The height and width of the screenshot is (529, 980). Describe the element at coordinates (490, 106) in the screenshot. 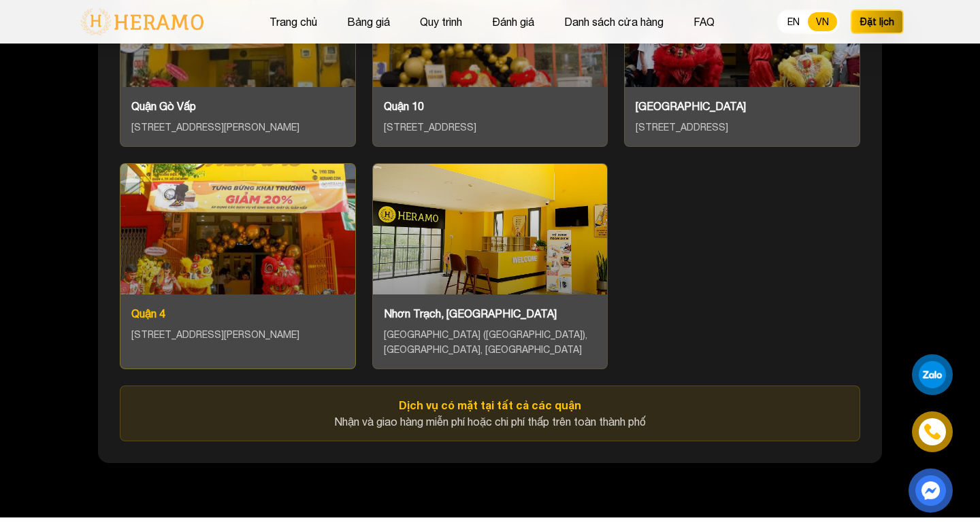

I see `div: Quận 10` at that location.